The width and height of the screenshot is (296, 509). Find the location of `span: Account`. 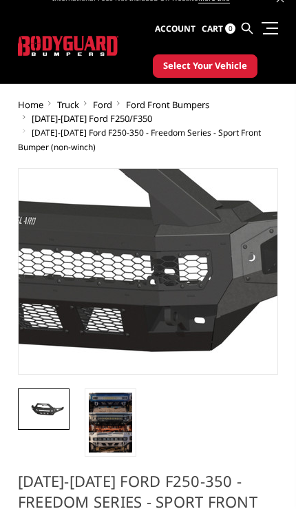

span: Account is located at coordinates (175, 28).